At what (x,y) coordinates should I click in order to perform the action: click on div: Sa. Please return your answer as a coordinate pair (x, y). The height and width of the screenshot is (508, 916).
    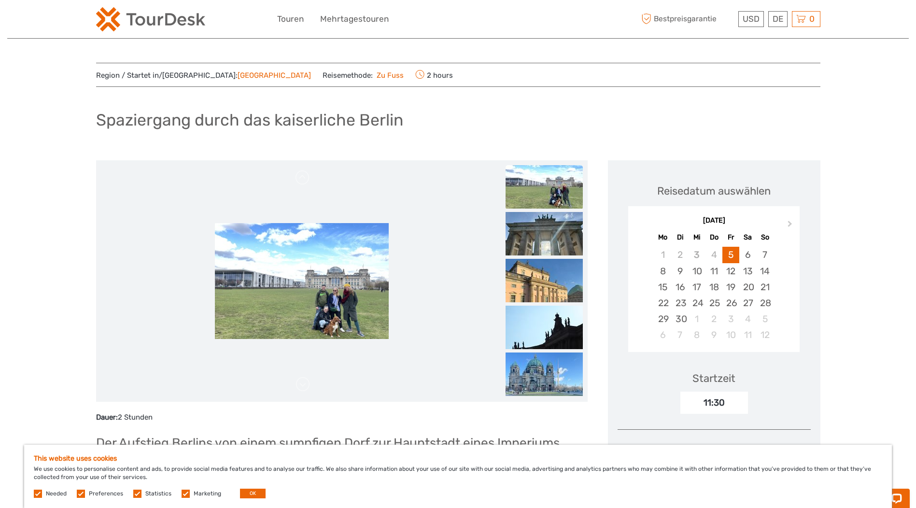
    Looking at the image, I should click on (748, 237).